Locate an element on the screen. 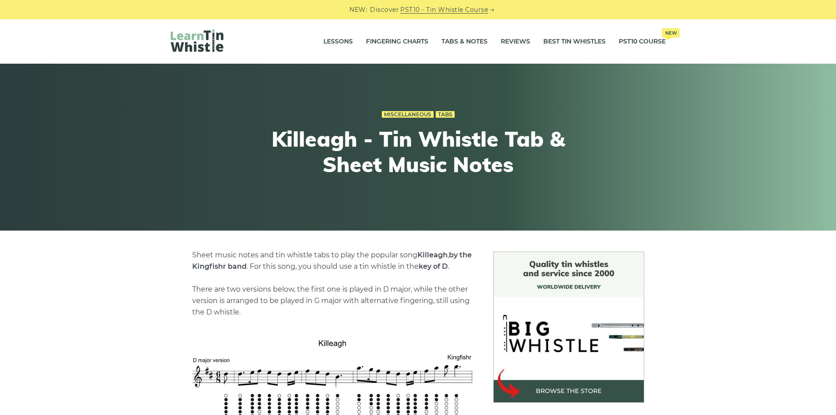  a: Reviews is located at coordinates (515, 42).